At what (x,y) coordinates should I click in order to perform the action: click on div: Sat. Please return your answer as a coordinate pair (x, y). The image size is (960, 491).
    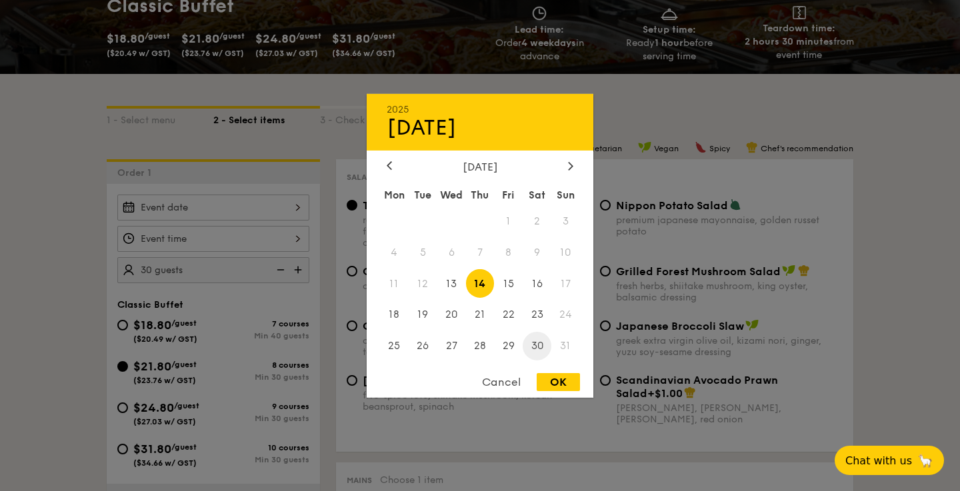
    Looking at the image, I should click on (537, 195).